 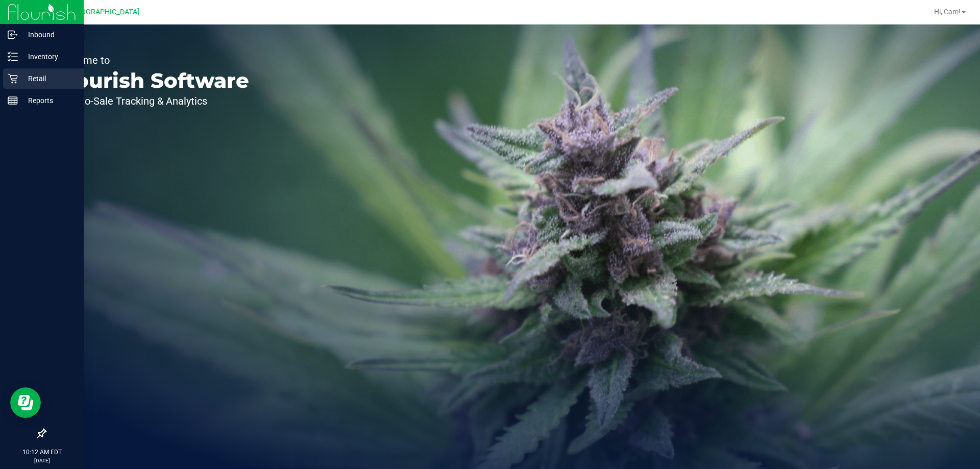 What do you see at coordinates (13, 78) in the screenshot?
I see `inline-svg: Retail` at bounding box center [13, 78].